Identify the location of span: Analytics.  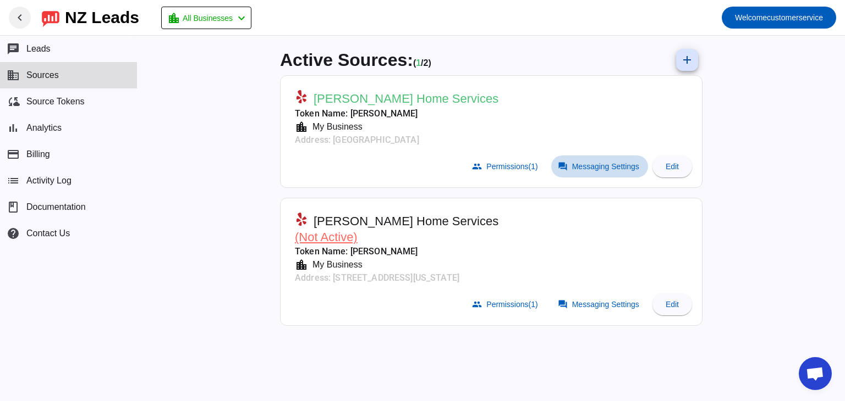
(44, 128).